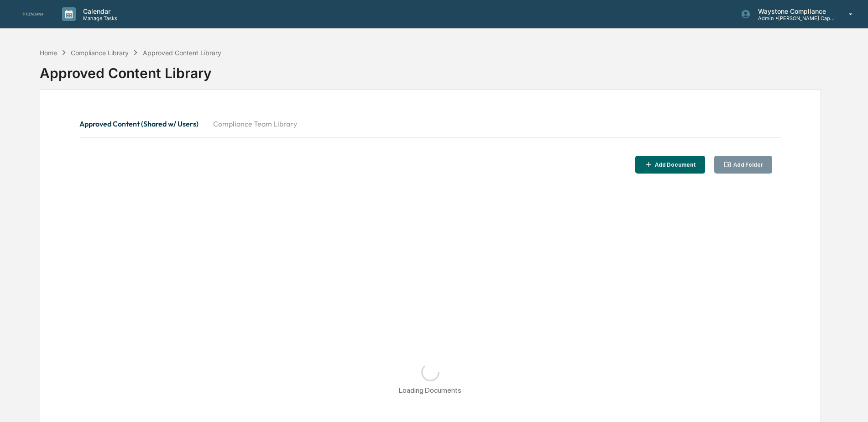 The width and height of the screenshot is (868, 422). I want to click on button: Approved Content (Shared w/ Users), so click(143, 124).